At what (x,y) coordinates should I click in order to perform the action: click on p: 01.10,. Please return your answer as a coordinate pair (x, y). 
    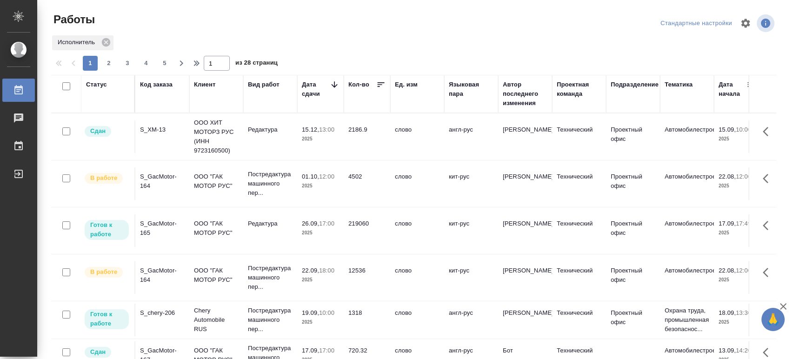
    Looking at the image, I should click on (310, 176).